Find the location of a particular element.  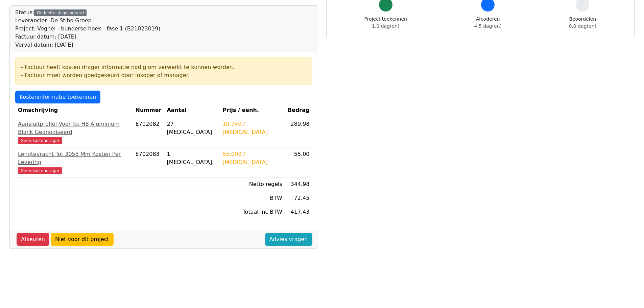

td: Totaal inc BTW is located at coordinates (252, 212).